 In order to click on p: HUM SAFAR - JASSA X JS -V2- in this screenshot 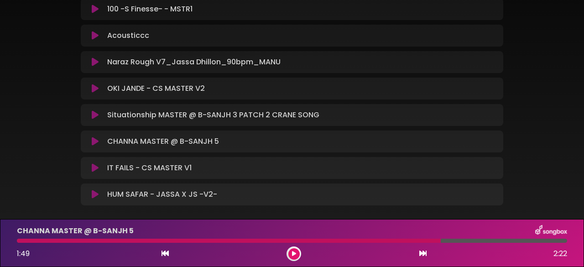, I will do `click(162, 194)`.